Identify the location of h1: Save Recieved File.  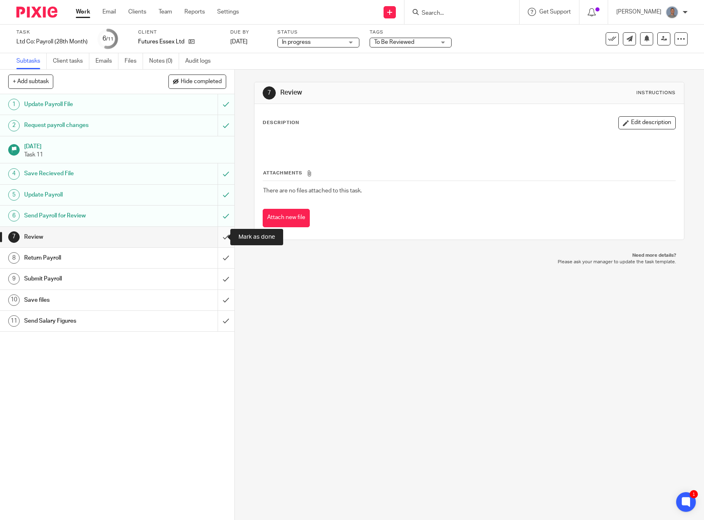
(86, 174).